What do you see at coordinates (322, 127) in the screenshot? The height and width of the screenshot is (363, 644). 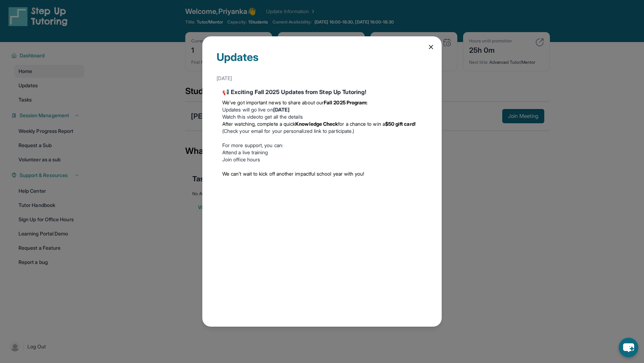 I see `li: (Check your email for your personalized link to participate.)` at bounding box center [322, 127].